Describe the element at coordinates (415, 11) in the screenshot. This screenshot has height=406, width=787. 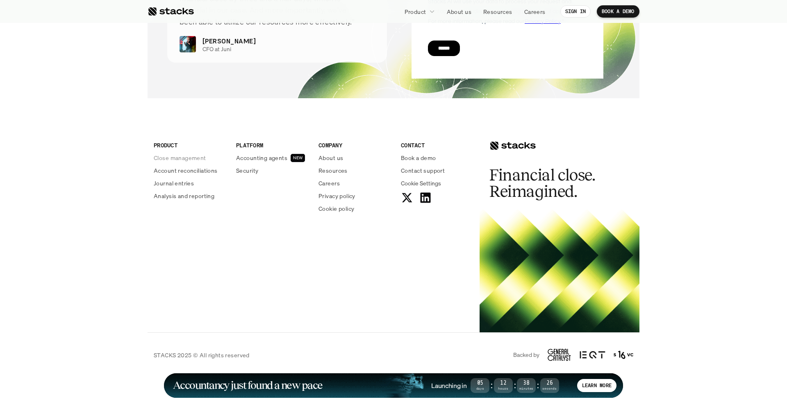
I see `p: Product` at that location.